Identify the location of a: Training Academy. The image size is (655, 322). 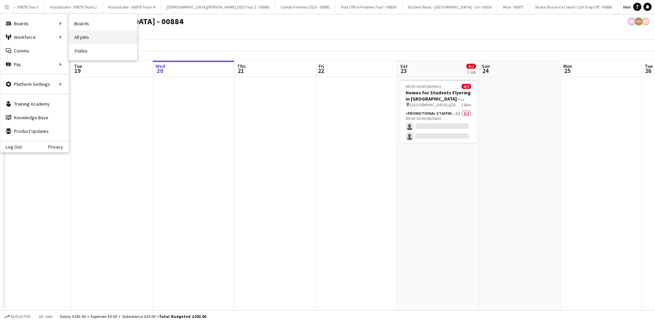
(34, 104).